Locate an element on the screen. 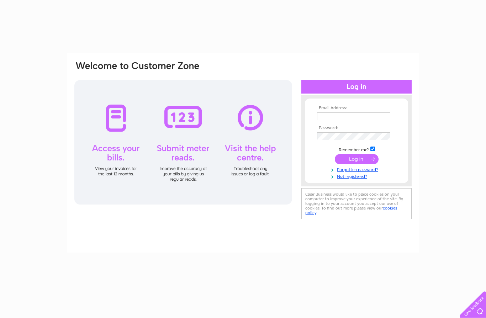 Image resolution: width=486 pixels, height=318 pixels. a: Not registered? is located at coordinates (357, 176).